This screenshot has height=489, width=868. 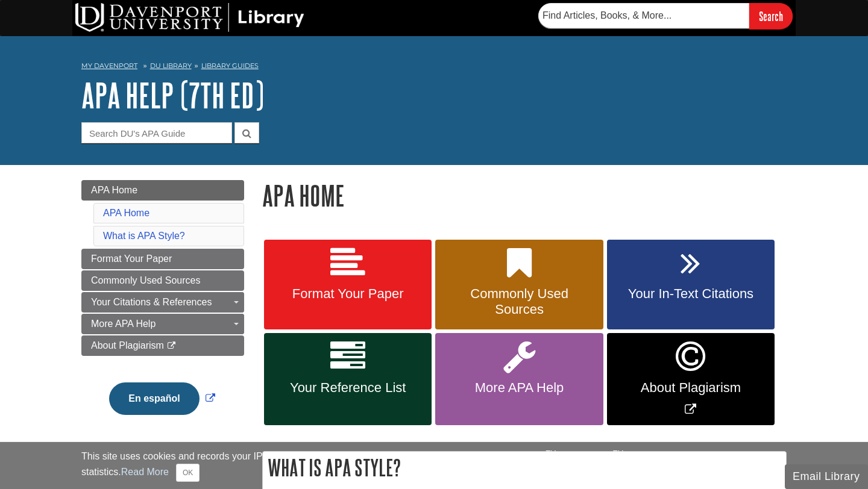 What do you see at coordinates (230, 66) in the screenshot?
I see `a: Library Guides` at bounding box center [230, 66].